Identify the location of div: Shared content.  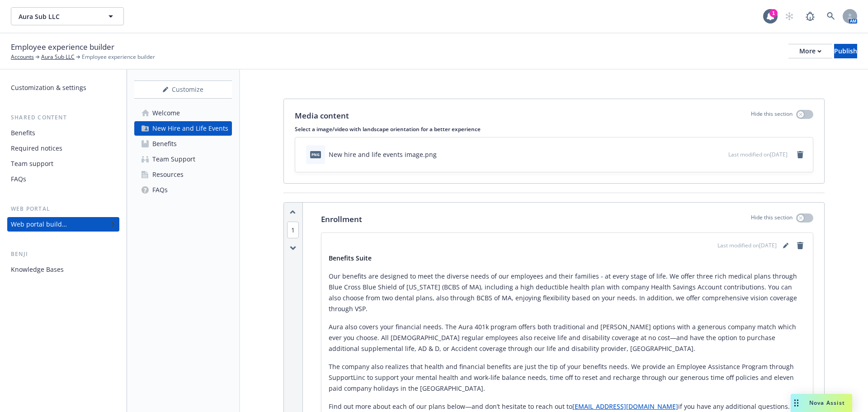
(63, 118).